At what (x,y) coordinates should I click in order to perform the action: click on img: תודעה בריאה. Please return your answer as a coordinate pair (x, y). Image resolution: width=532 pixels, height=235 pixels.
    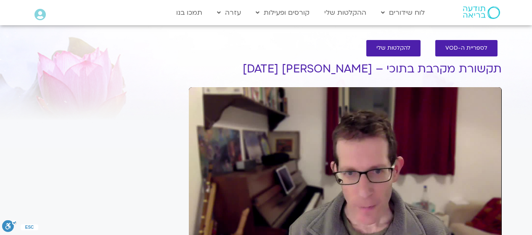
    Looking at the image, I should click on (481, 13).